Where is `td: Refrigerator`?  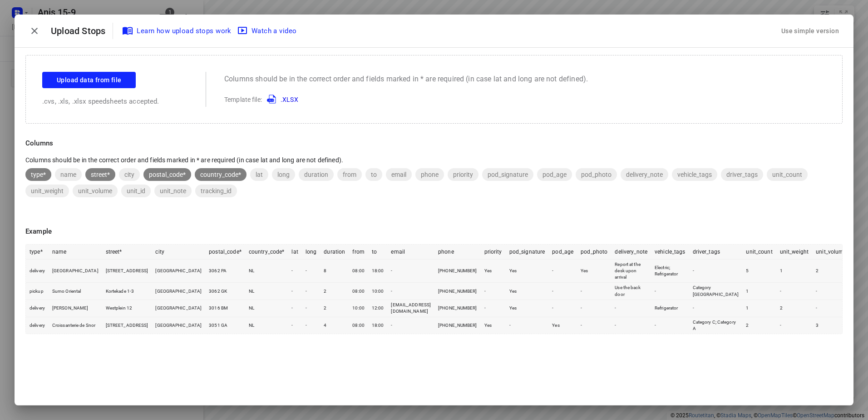
td: Refrigerator is located at coordinates (670, 309).